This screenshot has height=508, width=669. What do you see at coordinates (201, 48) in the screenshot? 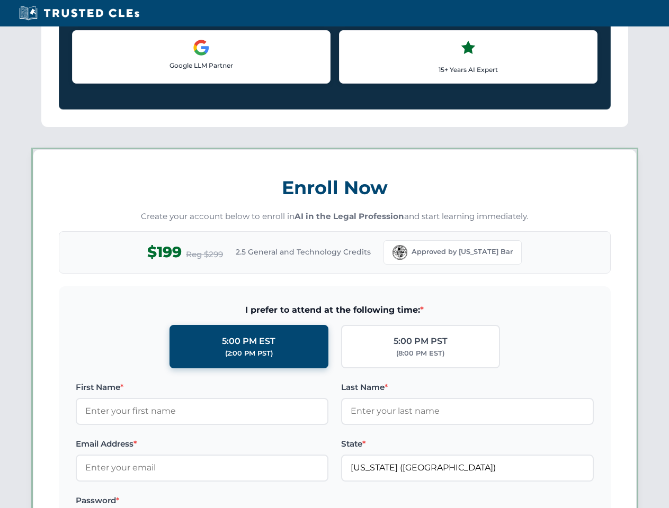
I see `img: Google` at bounding box center [201, 48].